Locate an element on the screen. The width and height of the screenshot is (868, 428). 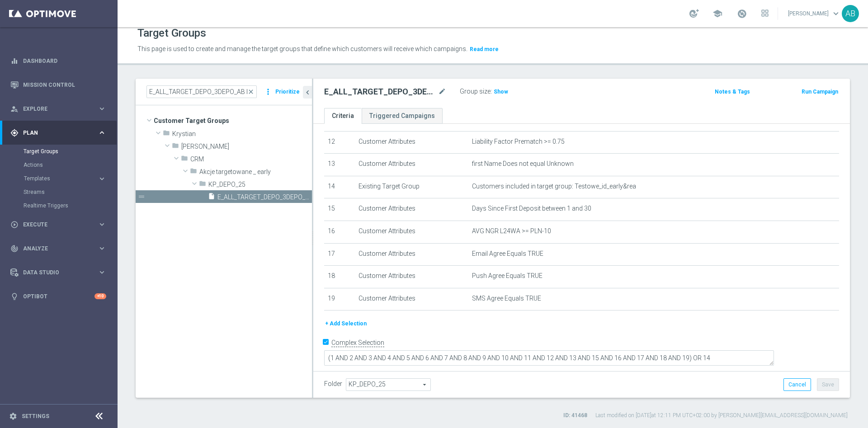
span: Analyze is located at coordinates (60, 248).